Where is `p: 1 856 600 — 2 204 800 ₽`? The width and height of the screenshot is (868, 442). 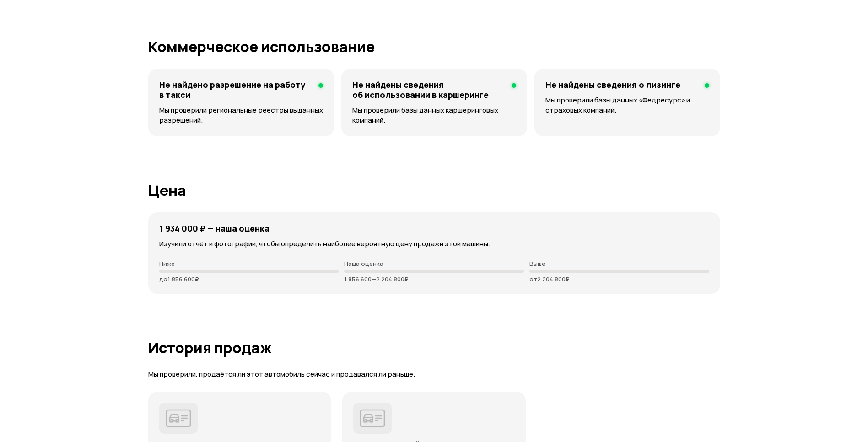
p: 1 856 600 — 2 204 800 ₽ is located at coordinates (434, 280).